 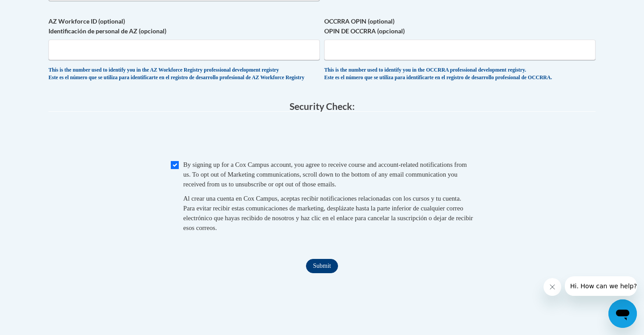 I want to click on div: This is the number used to identify you in the AZ Workforce Registry professional development reg..., so click(x=184, y=74).